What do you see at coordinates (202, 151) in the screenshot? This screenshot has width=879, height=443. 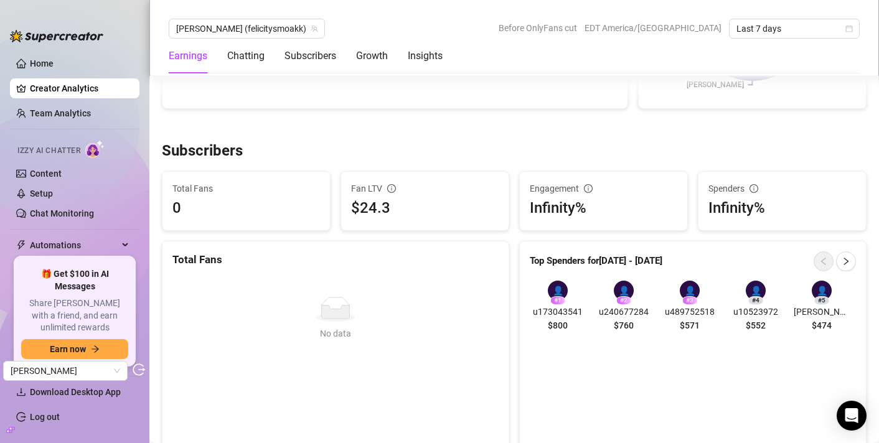 I see `h3: Subscribers` at bounding box center [202, 151].